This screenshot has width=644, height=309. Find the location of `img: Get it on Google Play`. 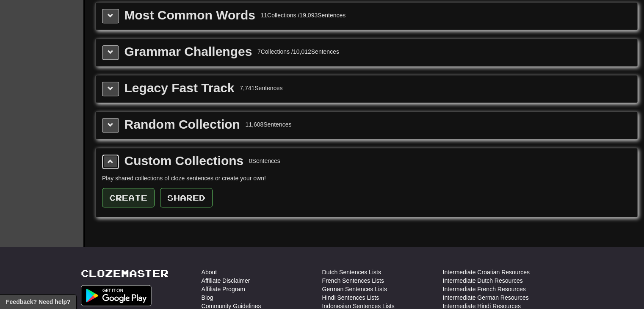

img: Get it on Google Play is located at coordinates (116, 296).